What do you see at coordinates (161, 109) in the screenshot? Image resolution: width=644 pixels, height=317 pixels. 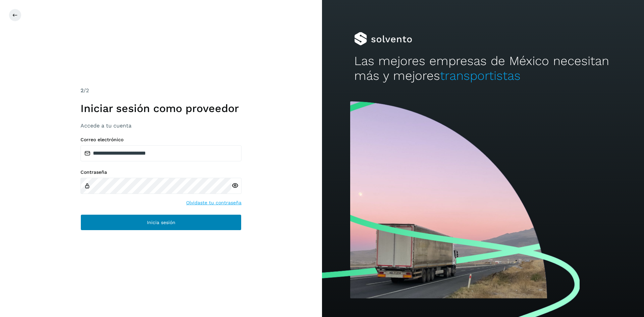 I see `h1: Iniciar sesión como proveedor` at bounding box center [161, 109].